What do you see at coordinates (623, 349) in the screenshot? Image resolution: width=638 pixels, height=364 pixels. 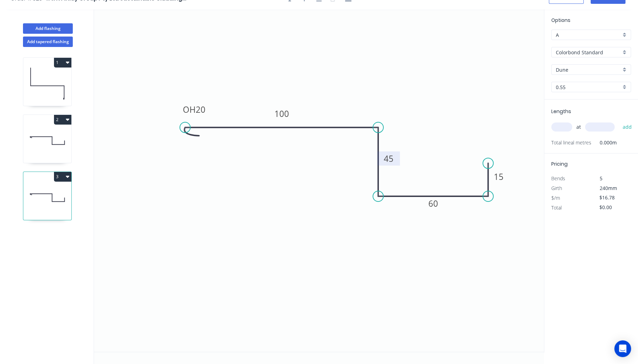 I see `div: Open Intercom Messenger` at bounding box center [623, 349].